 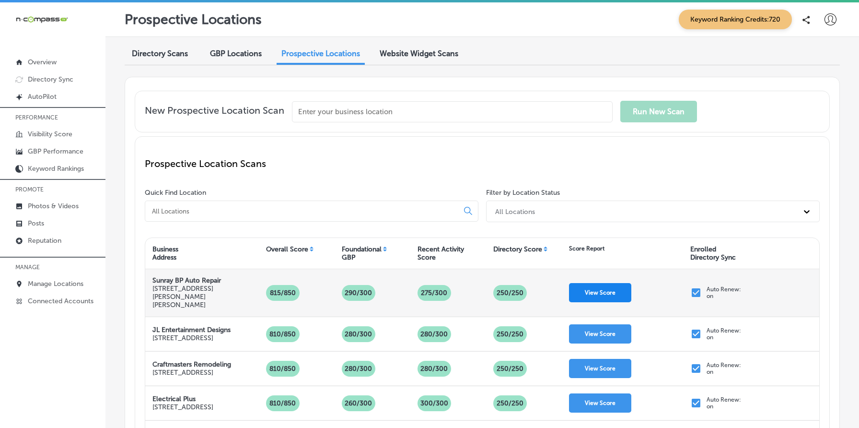 I want to click on div: Foundational GBP, so click(x=362, y=253).